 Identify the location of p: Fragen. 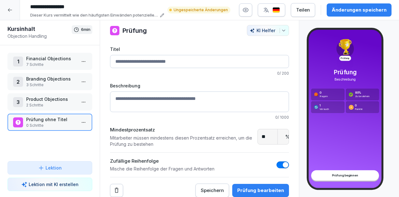
(323, 96).